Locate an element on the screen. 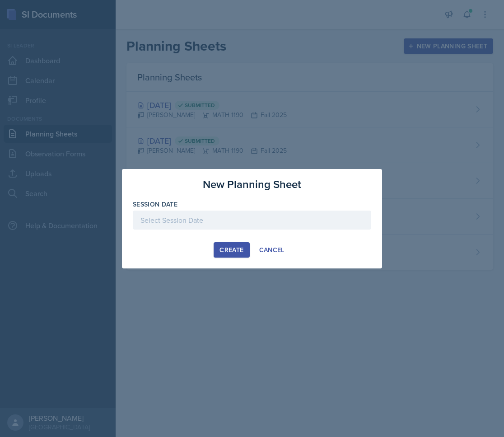 Image resolution: width=504 pixels, height=437 pixels. label: Session Date is located at coordinates (155, 205).